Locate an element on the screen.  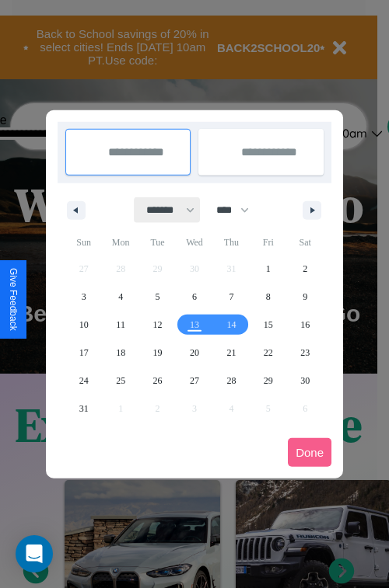
span: 5 is located at coordinates (158, 297).